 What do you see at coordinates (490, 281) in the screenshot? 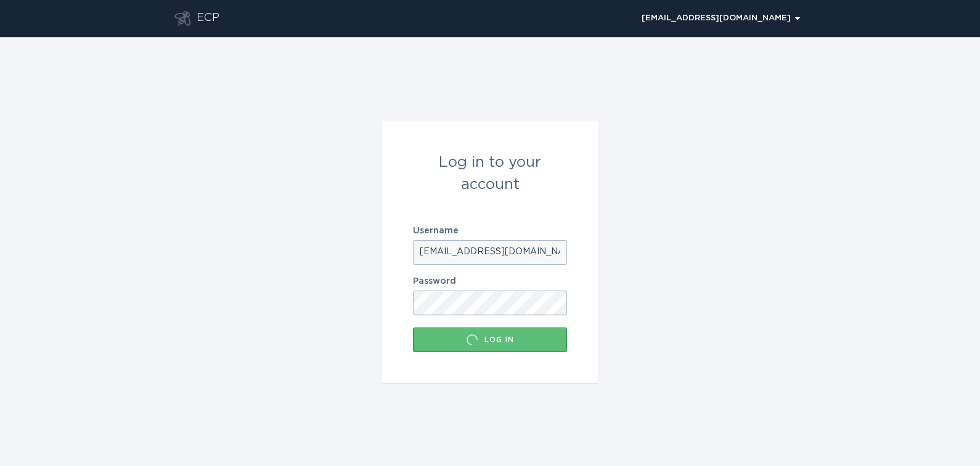
I see `label: Password` at bounding box center [490, 281].